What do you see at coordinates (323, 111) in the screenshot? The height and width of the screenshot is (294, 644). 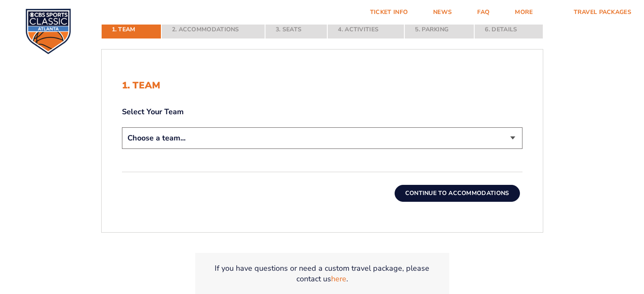 I see `label: Select Your Team` at bounding box center [323, 111].